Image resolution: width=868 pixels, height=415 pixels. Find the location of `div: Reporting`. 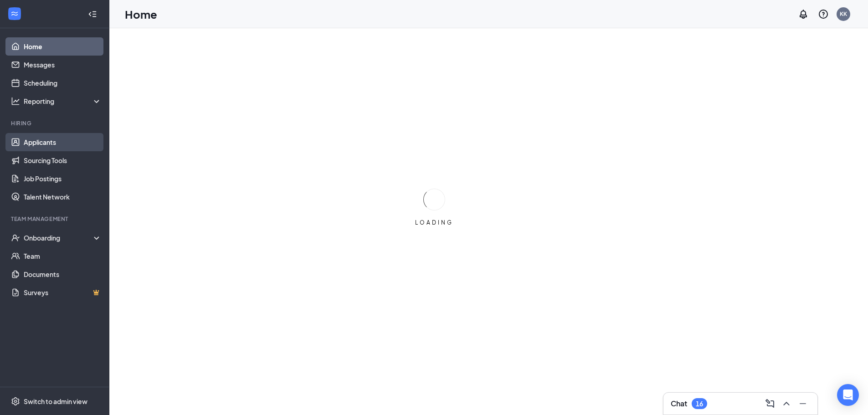

div: Reporting is located at coordinates (63, 101).